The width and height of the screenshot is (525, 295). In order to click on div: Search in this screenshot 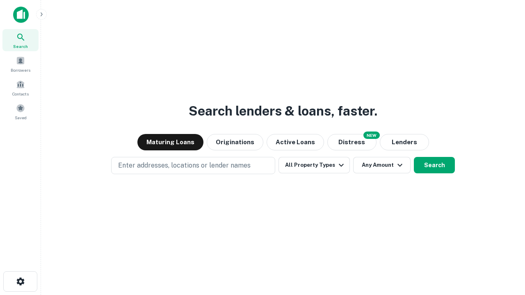, I will do `click(20, 40)`.